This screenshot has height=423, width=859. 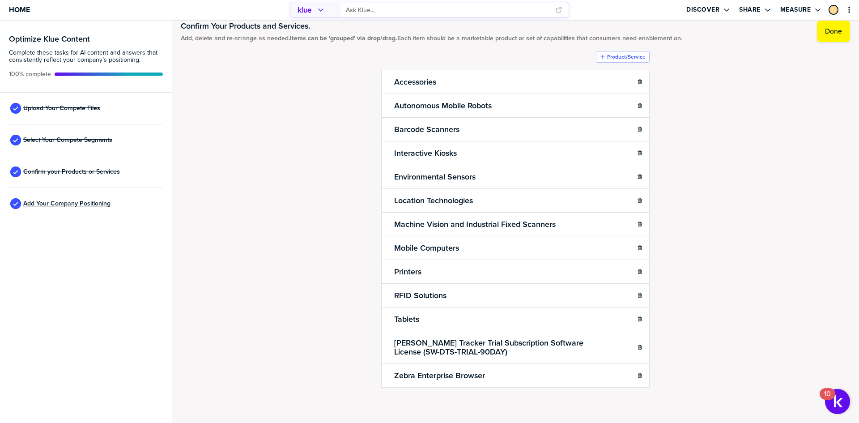 What do you see at coordinates (30, 74) in the screenshot?
I see `span: Active` at bounding box center [30, 74].